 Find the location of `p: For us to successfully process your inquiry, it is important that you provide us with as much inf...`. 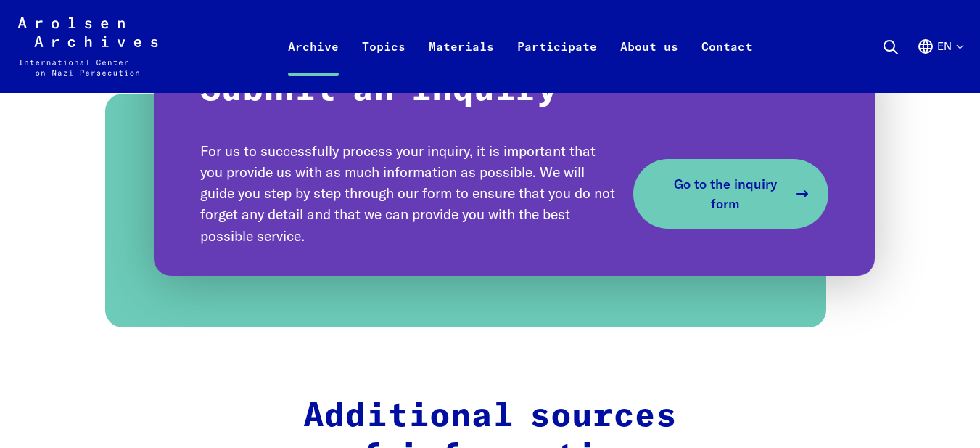

p: For us to successfully process your inquiry, it is important that you provide us with as much inf... is located at coordinates (409, 193).